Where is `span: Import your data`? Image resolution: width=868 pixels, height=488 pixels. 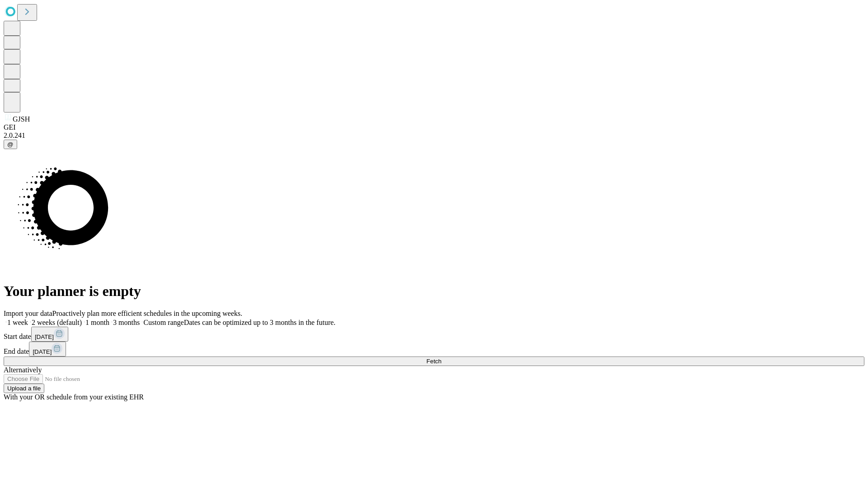 span: Import your data is located at coordinates (28, 313).